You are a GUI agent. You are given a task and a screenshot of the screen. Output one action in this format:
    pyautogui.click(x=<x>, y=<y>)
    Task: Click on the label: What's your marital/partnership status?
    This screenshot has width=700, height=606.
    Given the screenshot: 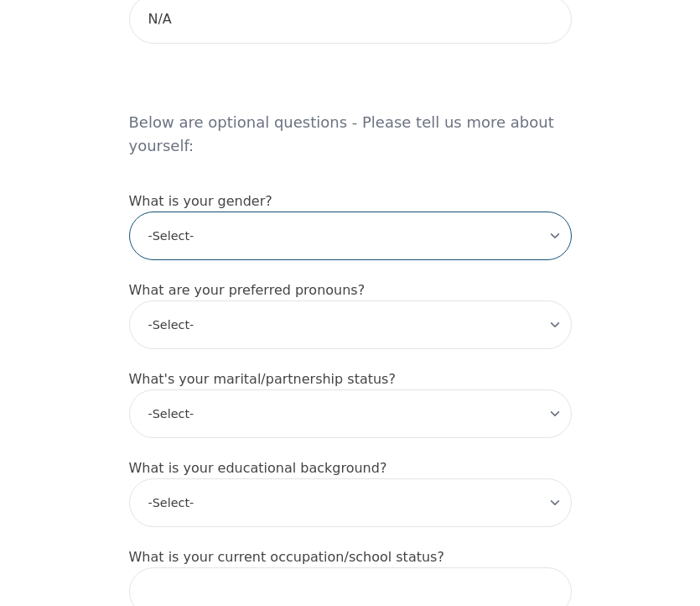 What is the action you would take?
    pyautogui.click(x=262, y=378)
    